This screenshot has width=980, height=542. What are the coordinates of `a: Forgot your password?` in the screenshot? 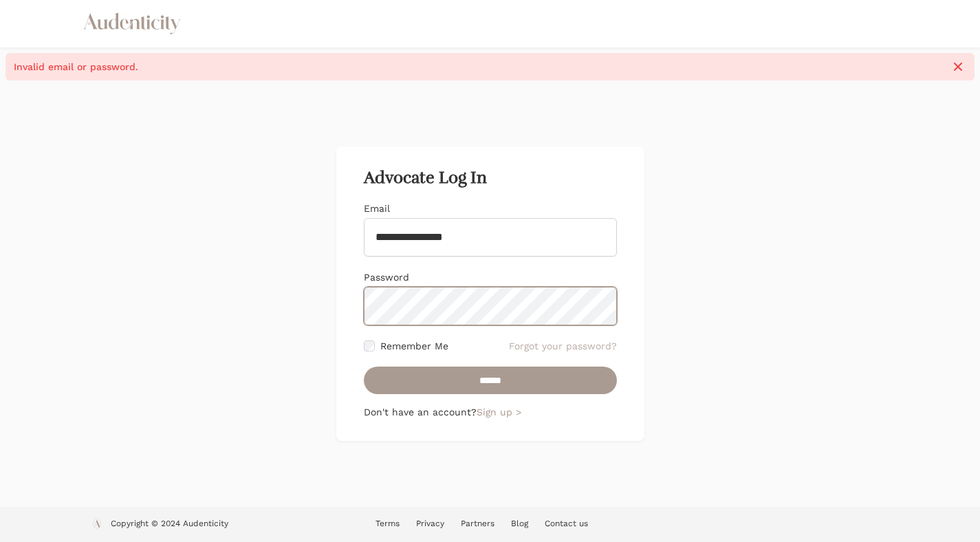 It's located at (562, 346).